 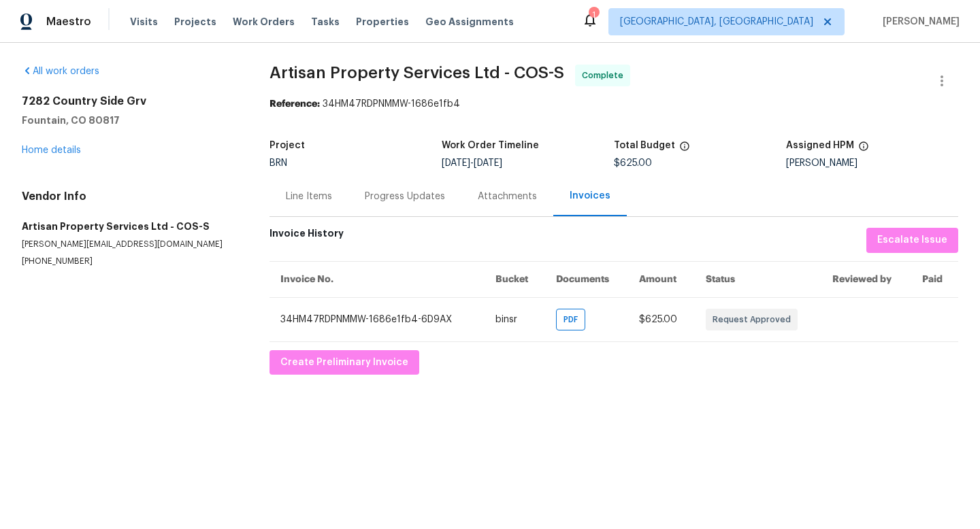 What do you see at coordinates (294, 104) in the screenshot?
I see `b: Reference:` at bounding box center [294, 104].